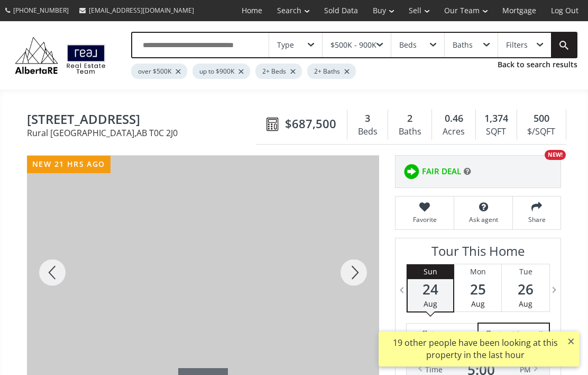  What do you see at coordinates (60, 55) in the screenshot?
I see `img: Logo` at bounding box center [60, 55].